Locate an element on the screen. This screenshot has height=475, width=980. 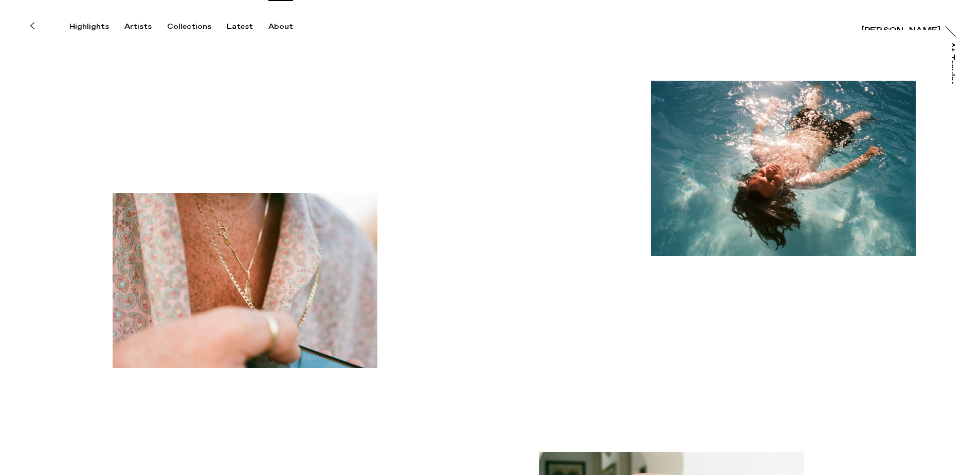
div: About is located at coordinates (280, 27).